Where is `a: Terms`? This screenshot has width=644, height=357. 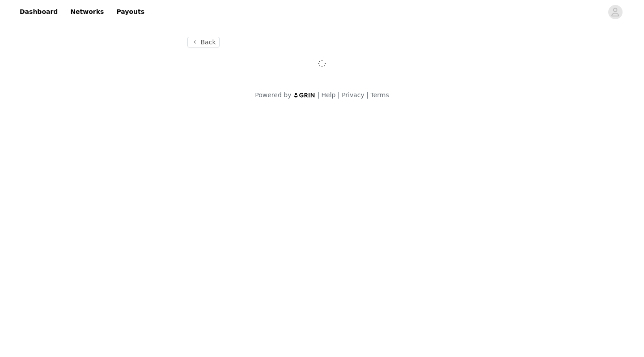
a: Terms is located at coordinates (379, 95).